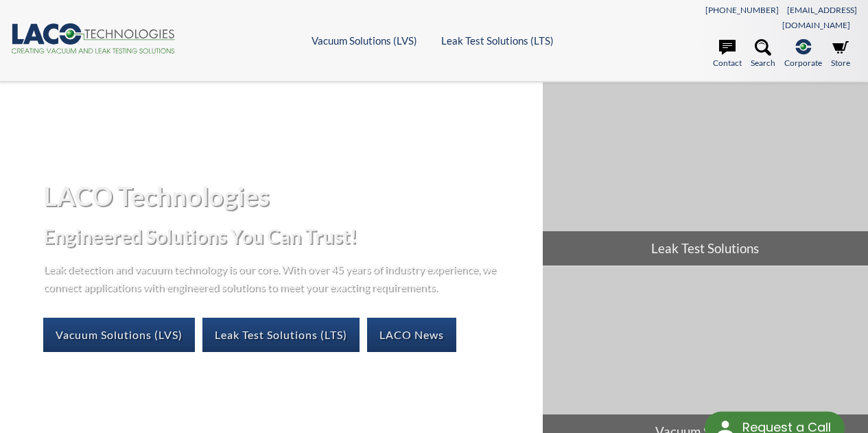 This screenshot has width=868, height=433. Describe the element at coordinates (705, 174) in the screenshot. I see `a: Leak Test Solutions` at that location.